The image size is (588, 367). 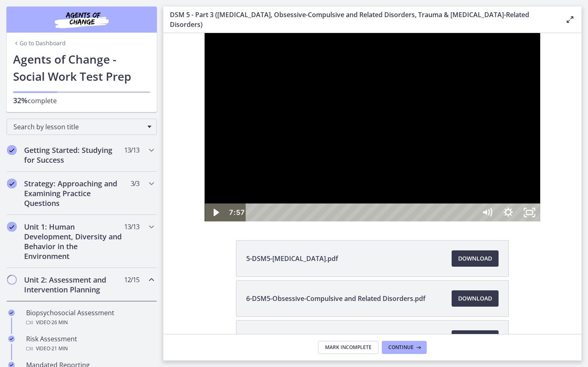 I want to click on h2: Unit 2: Assessment and Intervention Planning, so click(x=74, y=285).